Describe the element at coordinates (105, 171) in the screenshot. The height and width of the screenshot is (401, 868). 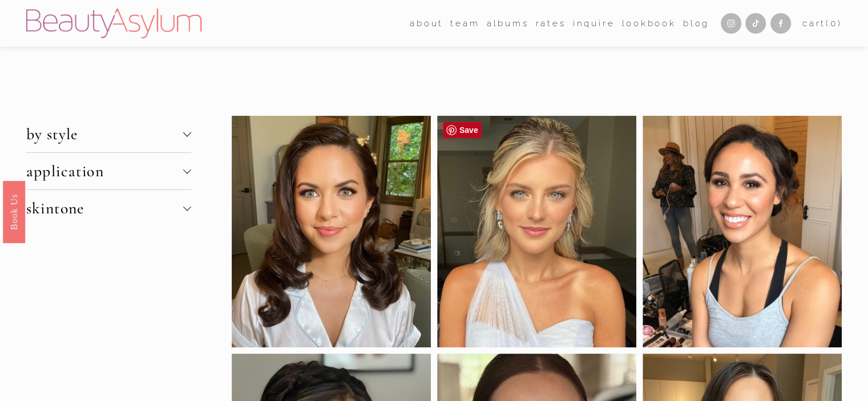
I see `span: application` at that location.